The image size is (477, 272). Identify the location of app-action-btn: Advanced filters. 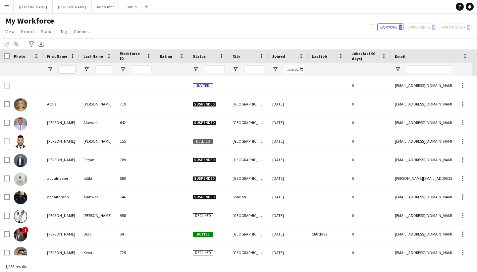
(32, 44).